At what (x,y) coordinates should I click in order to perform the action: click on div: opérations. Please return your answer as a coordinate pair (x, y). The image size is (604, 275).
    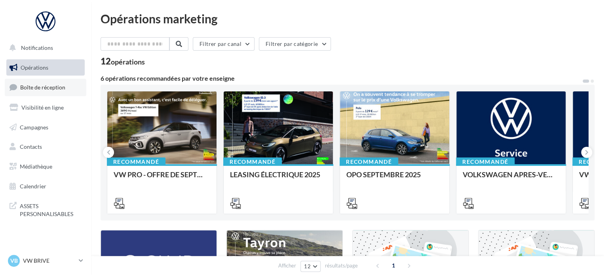
    Looking at the image, I should click on (128, 62).